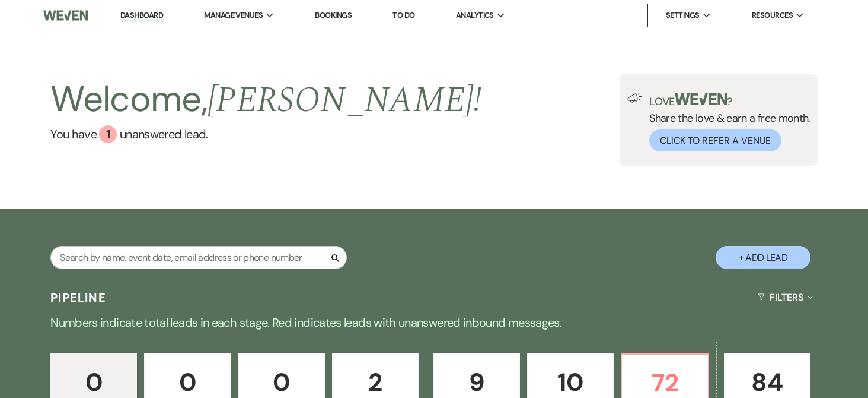 This screenshot has width=868, height=398. I want to click on div: Share the love & earn a free month., so click(726, 122).